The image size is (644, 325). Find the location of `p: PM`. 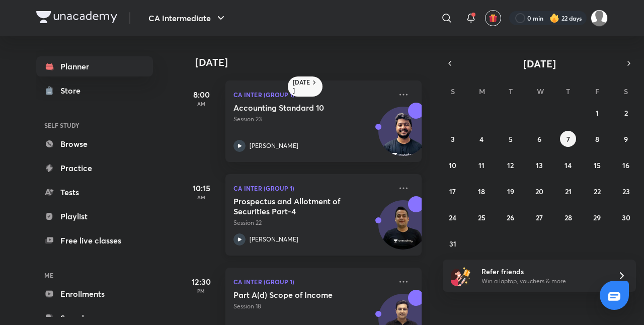

p: PM is located at coordinates (201, 291).